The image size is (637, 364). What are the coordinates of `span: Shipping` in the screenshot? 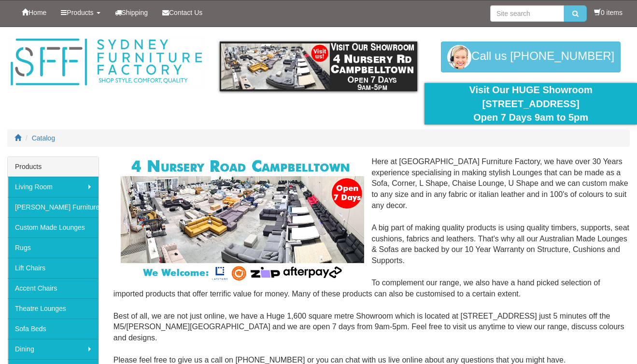 It's located at (135, 13).